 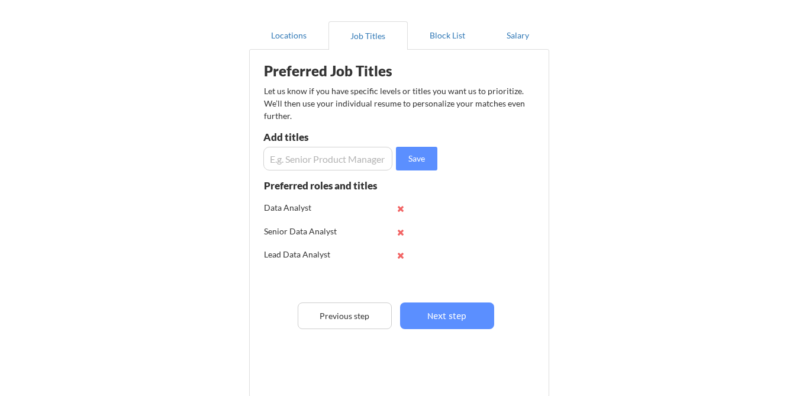 I want to click on div: Preferred Job Titles, so click(x=339, y=71).